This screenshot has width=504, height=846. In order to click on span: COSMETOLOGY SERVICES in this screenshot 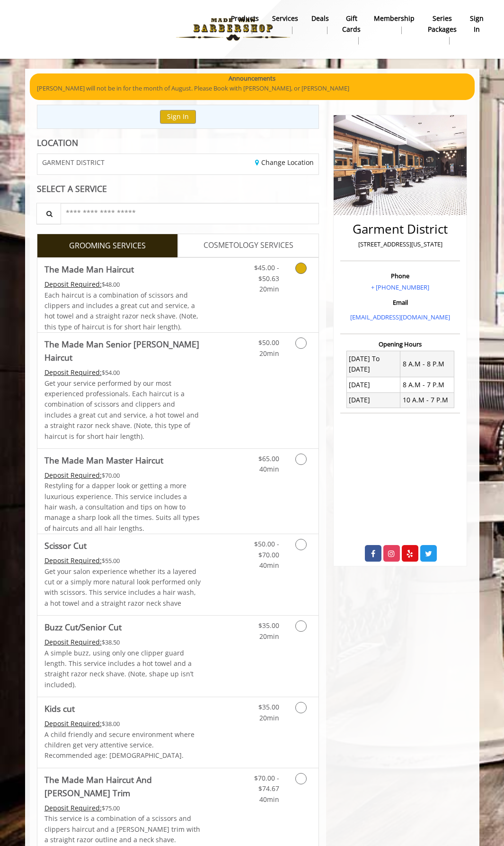, I will do `click(248, 246)`.